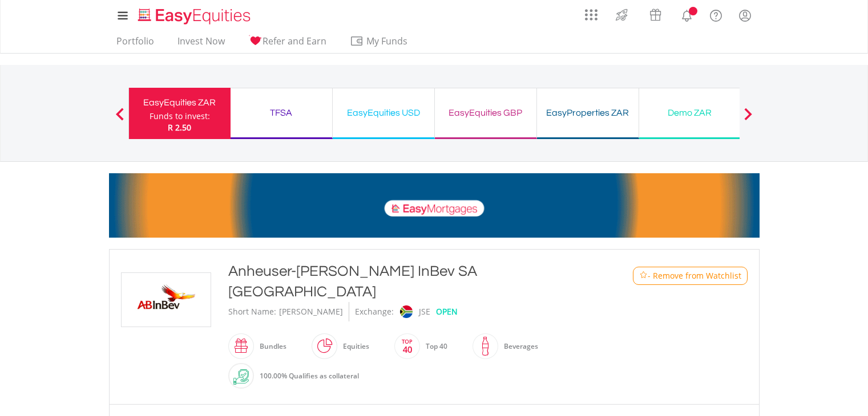 Image resolution: width=868 pixels, height=416 pixels. Describe the element at coordinates (447, 312) in the screenshot. I see `div: OPEN` at that location.